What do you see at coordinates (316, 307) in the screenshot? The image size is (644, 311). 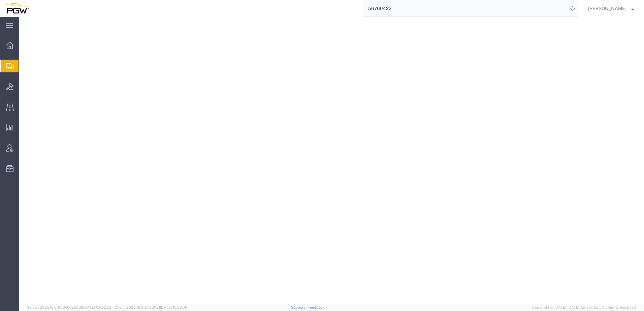 I see `a: Feedback` at bounding box center [316, 307].